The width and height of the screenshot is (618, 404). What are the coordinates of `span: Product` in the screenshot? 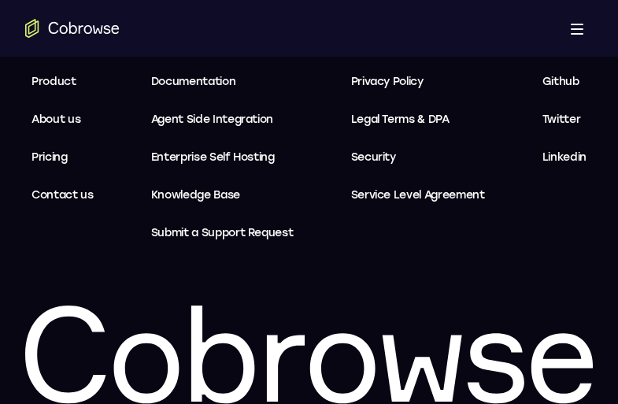 It's located at (54, 81).